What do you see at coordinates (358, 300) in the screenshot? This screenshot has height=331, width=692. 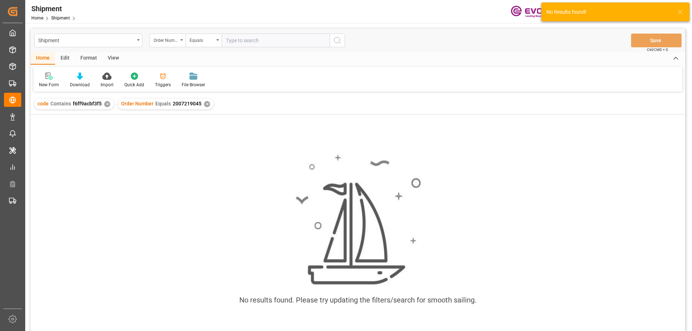 I see `div: No results found. Please try updating the filters/search for smooth sailing.` at bounding box center [358, 300].